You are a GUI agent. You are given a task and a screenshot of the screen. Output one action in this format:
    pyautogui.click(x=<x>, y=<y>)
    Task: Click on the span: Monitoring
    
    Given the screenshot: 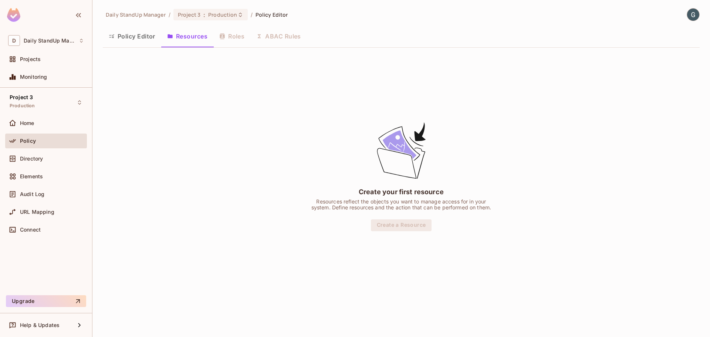 What is the action you would take?
    pyautogui.click(x=34, y=77)
    